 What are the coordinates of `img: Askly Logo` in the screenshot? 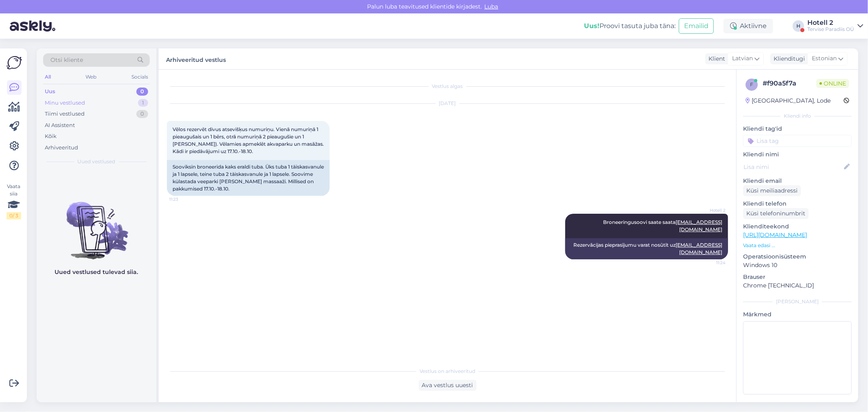 It's located at (14, 63).